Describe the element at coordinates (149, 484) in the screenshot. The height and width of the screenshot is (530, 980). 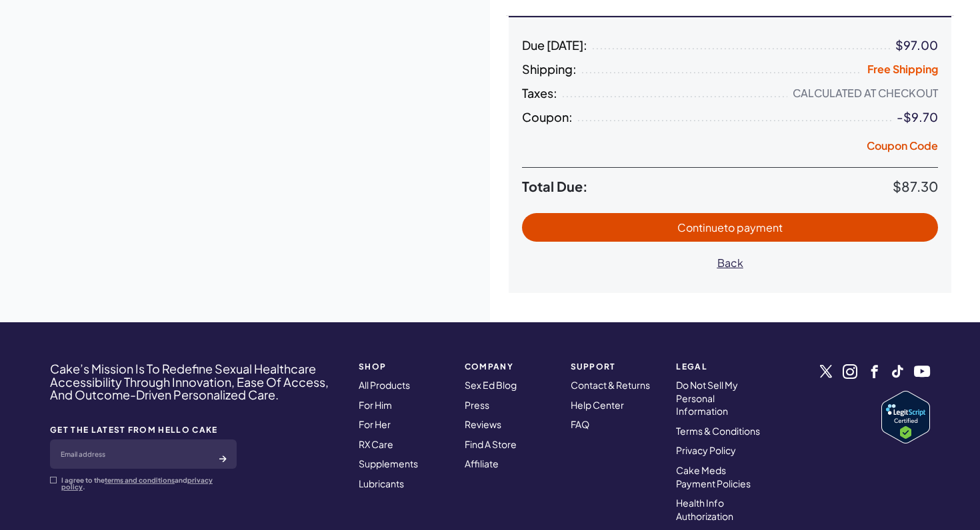
I see `p: I agree to the and .` at that location.